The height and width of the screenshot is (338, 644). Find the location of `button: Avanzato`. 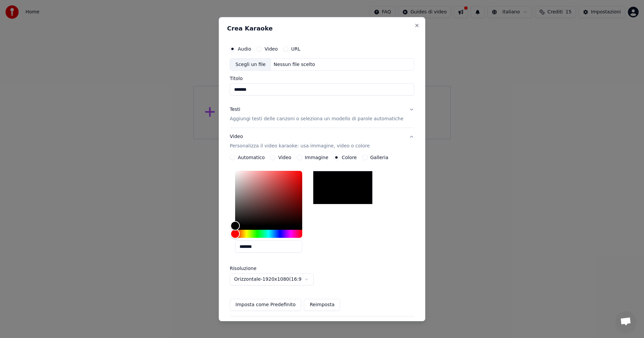

button: Avanzato is located at coordinates (322, 325).